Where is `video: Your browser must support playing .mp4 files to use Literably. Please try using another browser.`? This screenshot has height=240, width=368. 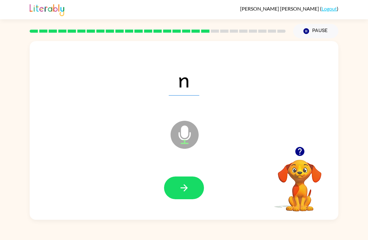
video: Your browser must support playing .mp4 files to use Literably. Please try using another browser. is located at coordinates (300, 181).